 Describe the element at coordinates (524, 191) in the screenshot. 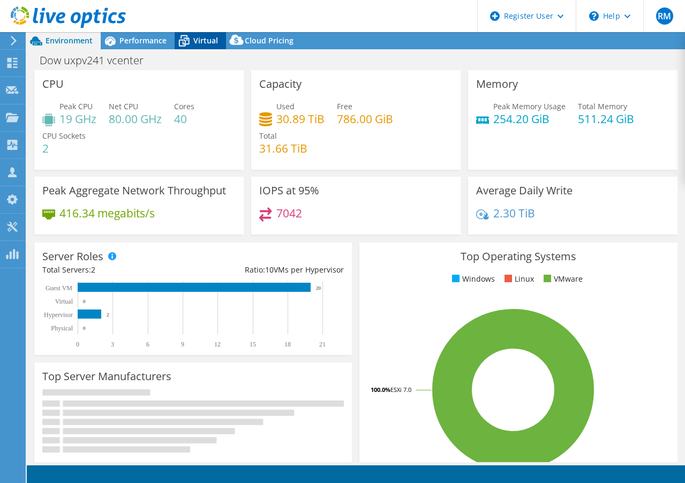

I see `h3: Average Daily Write` at that location.